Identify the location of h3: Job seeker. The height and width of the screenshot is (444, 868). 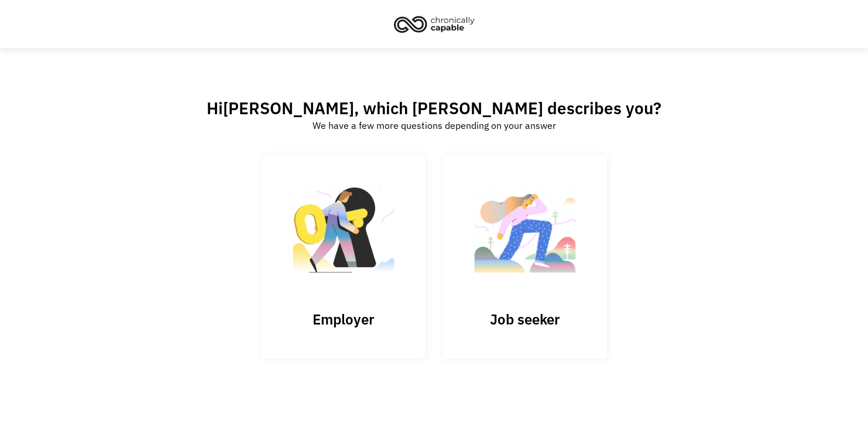
(525, 319).